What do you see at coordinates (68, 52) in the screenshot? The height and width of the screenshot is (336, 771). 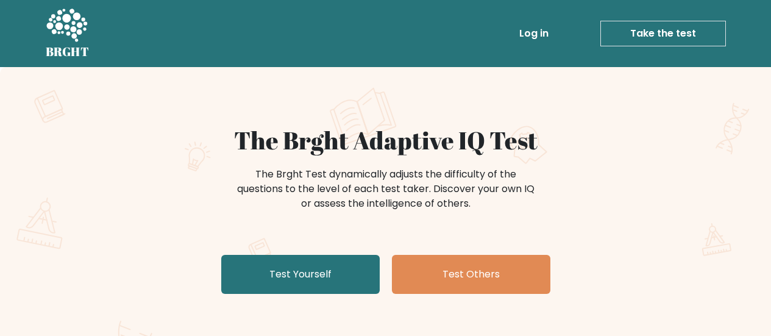 I see `h5: BRGHT` at bounding box center [68, 52].